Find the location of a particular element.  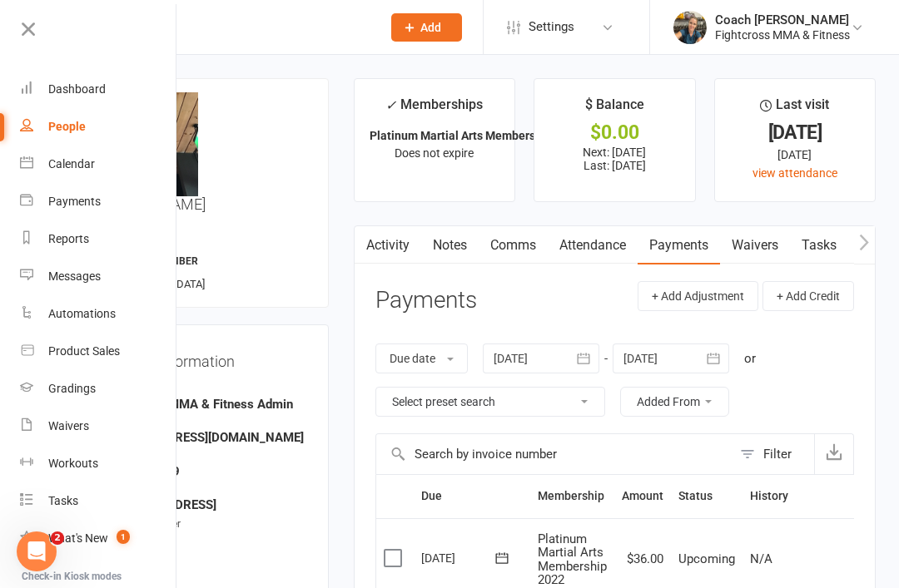

div: Fightcross MMA & Fitness is located at coordinates (782, 35).